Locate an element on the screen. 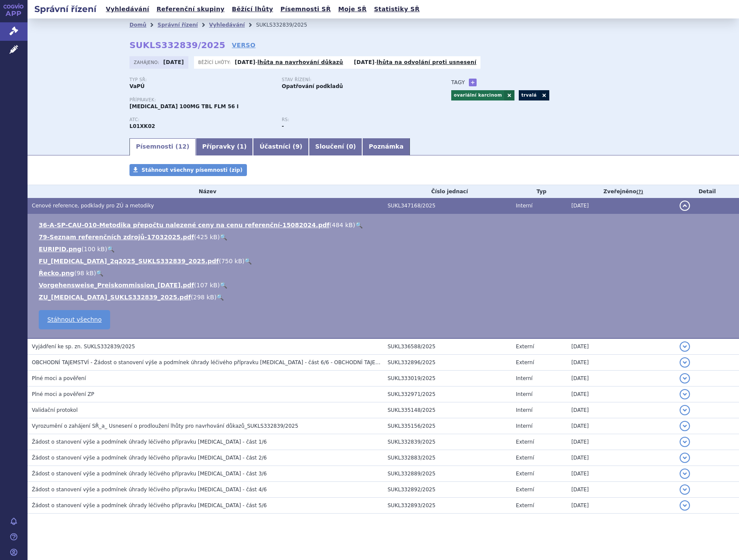 The height and width of the screenshot is (560, 739). a: Domů is located at coordinates (138, 25).